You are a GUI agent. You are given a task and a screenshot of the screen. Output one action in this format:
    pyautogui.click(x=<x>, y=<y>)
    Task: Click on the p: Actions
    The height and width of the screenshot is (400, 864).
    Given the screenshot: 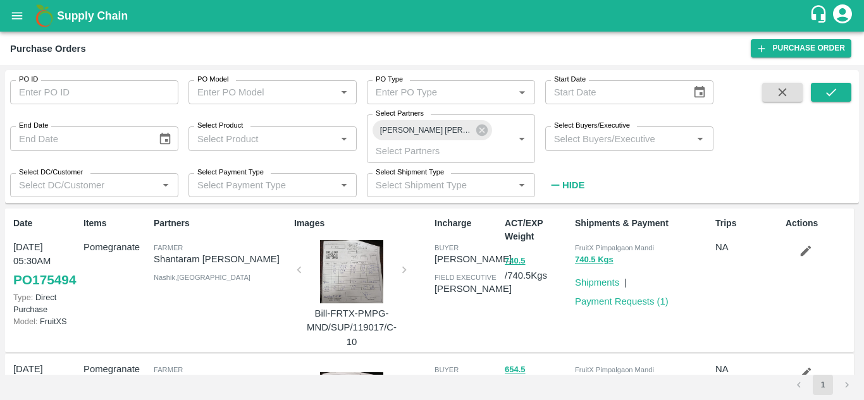 What is the action you would take?
    pyautogui.click(x=818, y=223)
    